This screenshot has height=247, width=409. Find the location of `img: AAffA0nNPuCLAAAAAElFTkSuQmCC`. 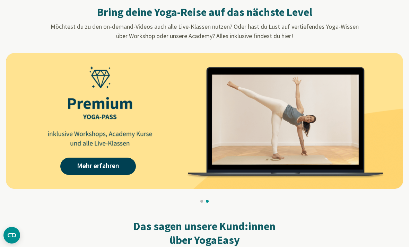

img: AAffA0nNPuCLAAAAAElFTkSuQmCC is located at coordinates (204, 121).